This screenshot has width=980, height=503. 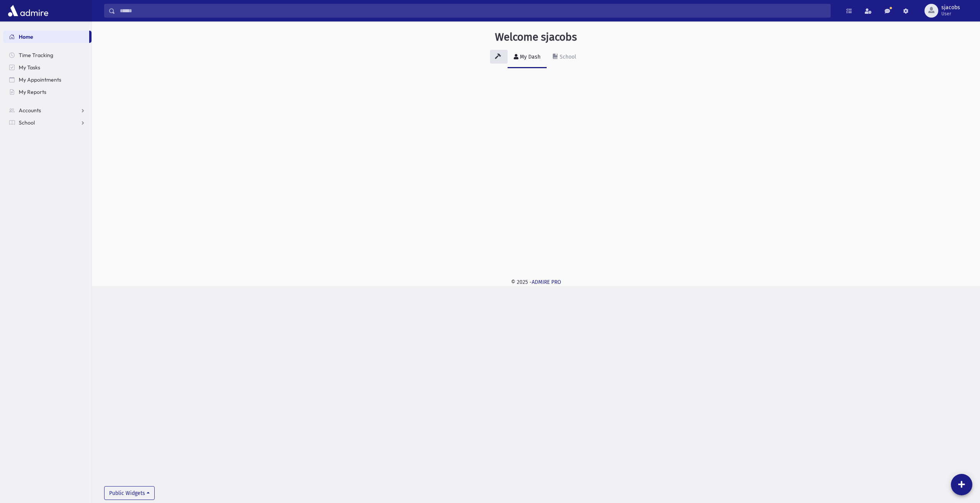 What do you see at coordinates (536, 37) in the screenshot?
I see `h3: Welcome sjacobs` at bounding box center [536, 37].